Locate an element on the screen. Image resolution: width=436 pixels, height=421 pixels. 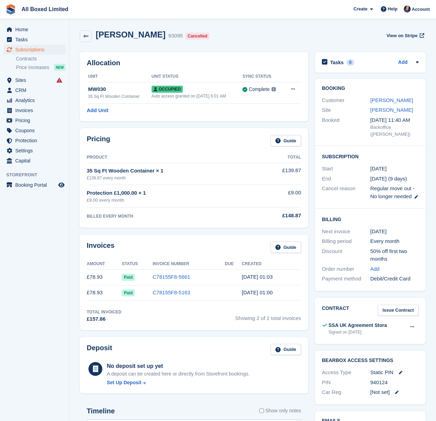
div: Customer is located at coordinates (346, 100).